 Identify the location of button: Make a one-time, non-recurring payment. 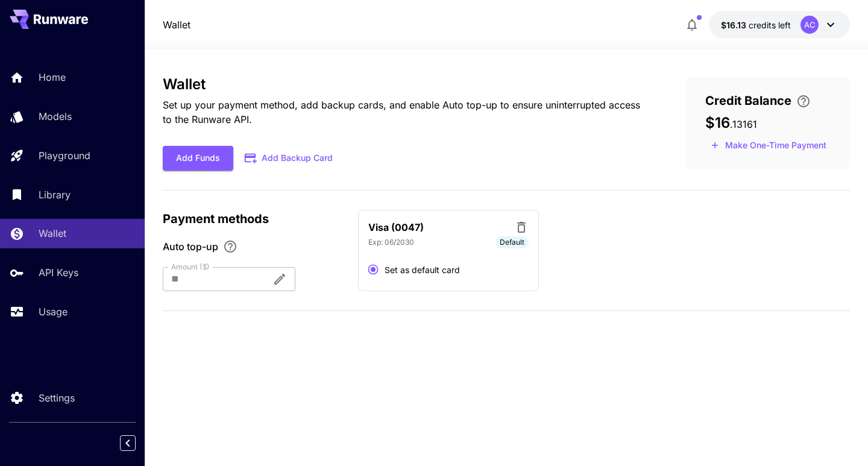
(768, 145).